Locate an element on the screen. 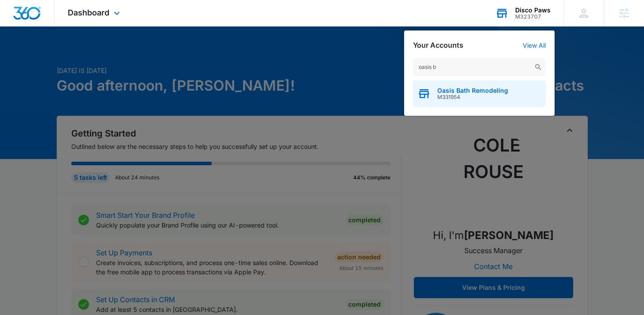 The height and width of the screenshot is (315, 644). input: Search Accounts is located at coordinates (479, 67).